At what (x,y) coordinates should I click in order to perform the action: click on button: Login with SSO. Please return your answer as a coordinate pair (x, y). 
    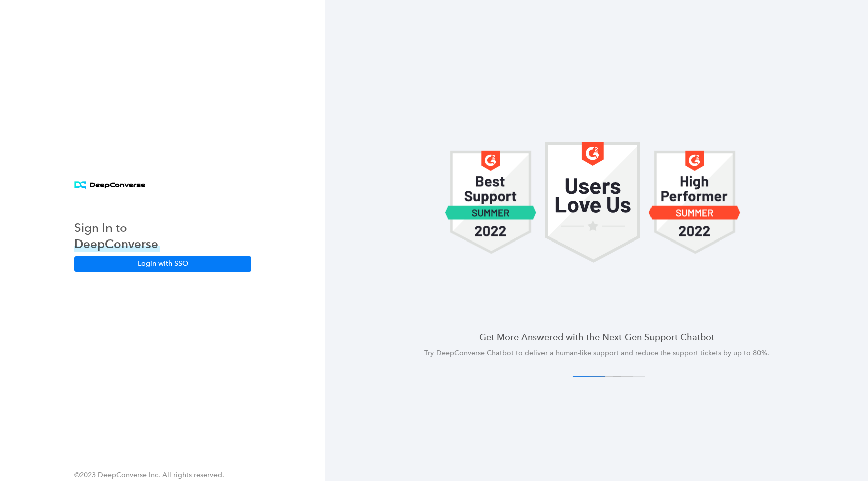
    Looking at the image, I should click on (163, 264).